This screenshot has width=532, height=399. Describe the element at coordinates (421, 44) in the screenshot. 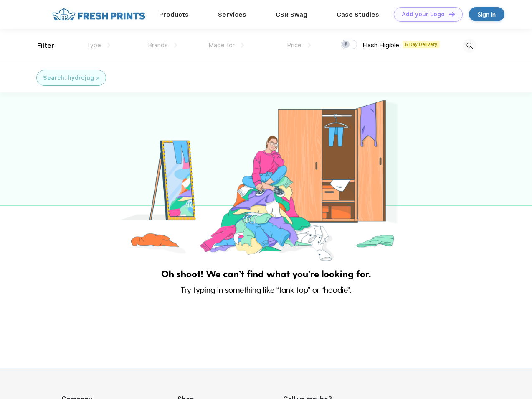

I see `span: 5 Day Delivery` at that location.